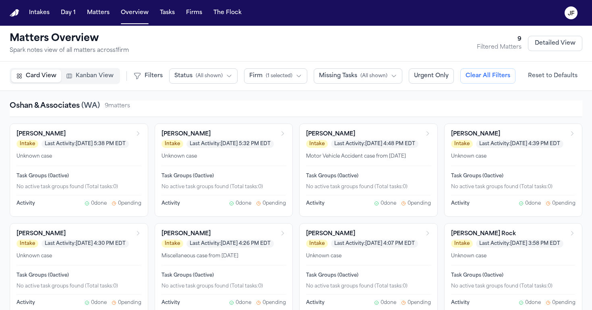 This screenshot has width=592, height=310. What do you see at coordinates (90, 106) in the screenshot?
I see `span: ( WA )` at bounding box center [90, 106].